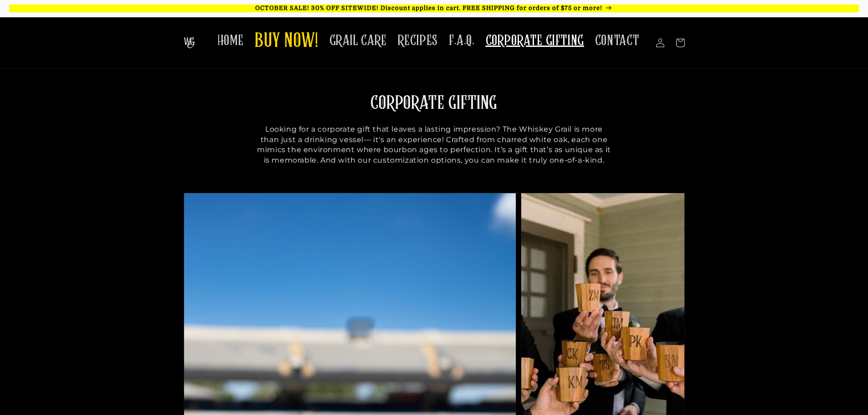  What do you see at coordinates (189, 43) in the screenshot?
I see `img: The Whiskey Grail` at bounding box center [189, 43].